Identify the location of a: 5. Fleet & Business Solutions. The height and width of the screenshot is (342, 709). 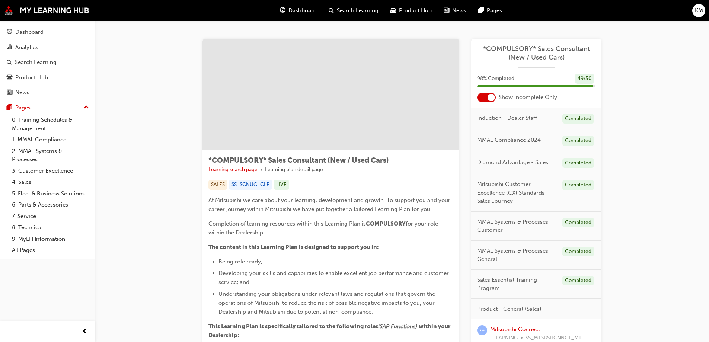
(50, 194).